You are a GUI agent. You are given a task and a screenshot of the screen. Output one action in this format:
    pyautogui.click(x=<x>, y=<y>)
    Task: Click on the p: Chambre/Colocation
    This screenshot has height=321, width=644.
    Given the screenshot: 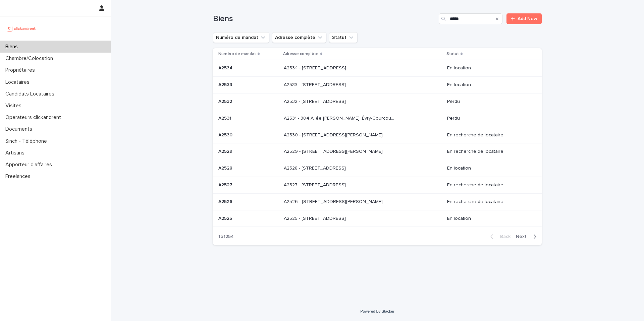 What is the action you would take?
    pyautogui.click(x=31, y=58)
    